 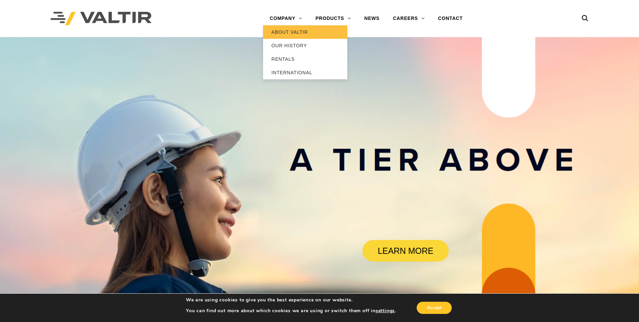 What do you see at coordinates (333, 19) in the screenshot?
I see `a: PRODUCTS` at bounding box center [333, 19].